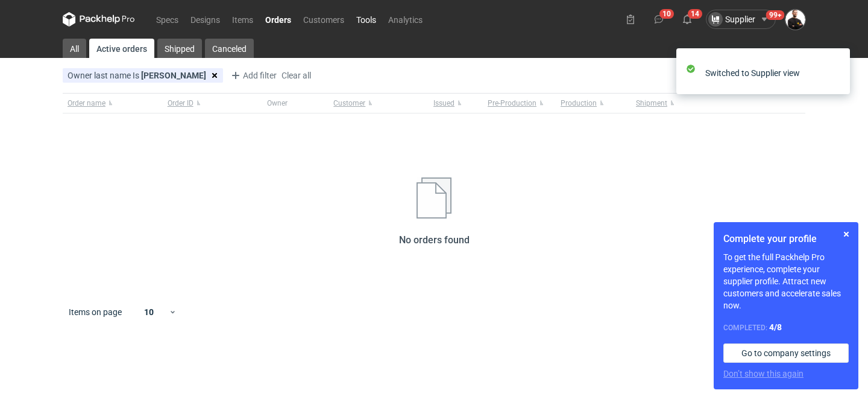 The width and height of the screenshot is (868, 399). I want to click on button: 10, so click(659, 19).